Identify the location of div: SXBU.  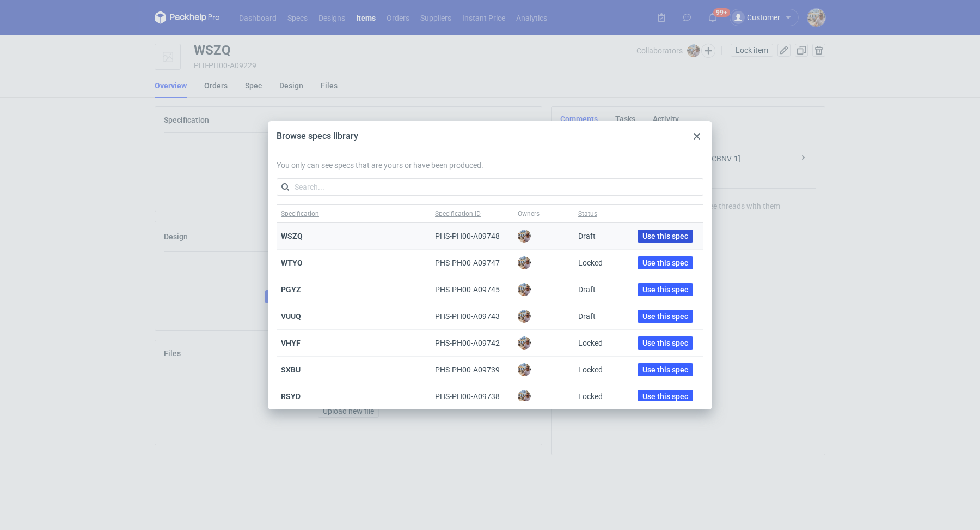
(353, 370).